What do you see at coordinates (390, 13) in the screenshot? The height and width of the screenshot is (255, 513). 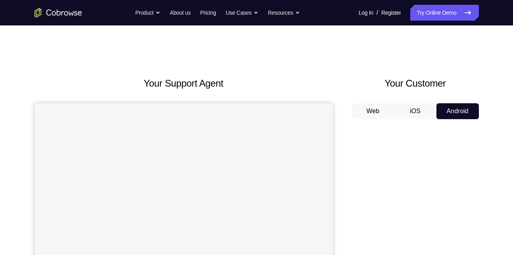 I see `a: Register` at bounding box center [390, 13].